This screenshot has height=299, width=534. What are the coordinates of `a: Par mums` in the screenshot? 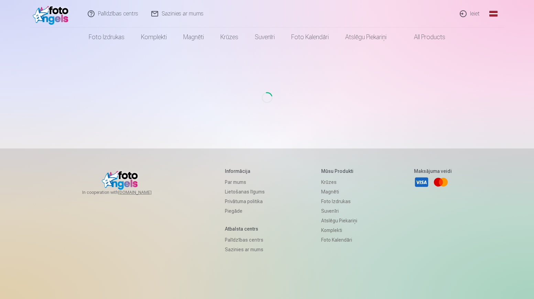 It's located at (245, 182).